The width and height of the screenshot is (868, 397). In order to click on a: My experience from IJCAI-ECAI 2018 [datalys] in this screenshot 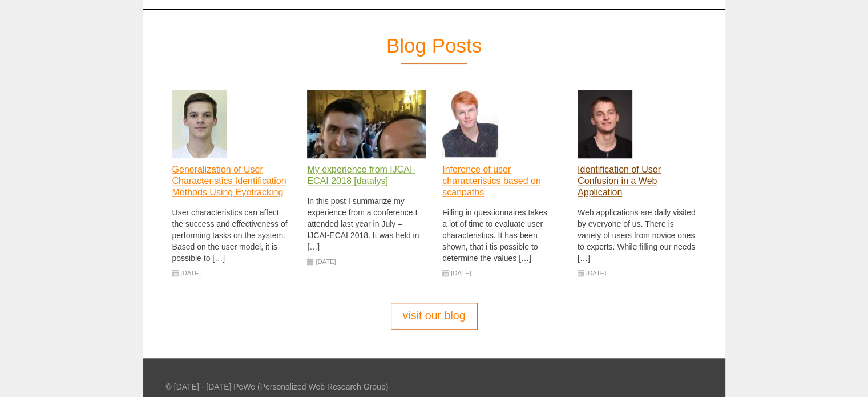, I will do `click(361, 175)`.